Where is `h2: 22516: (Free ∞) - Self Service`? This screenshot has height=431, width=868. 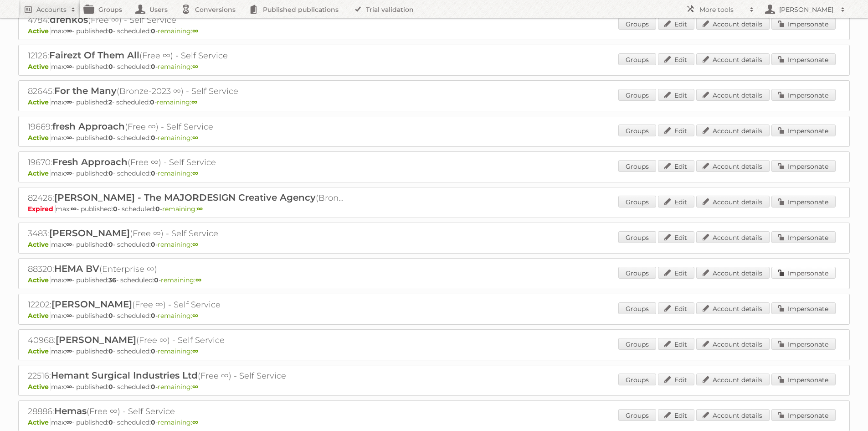 h2: 22516: (Free ∞) - Self Service is located at coordinates (187, 376).